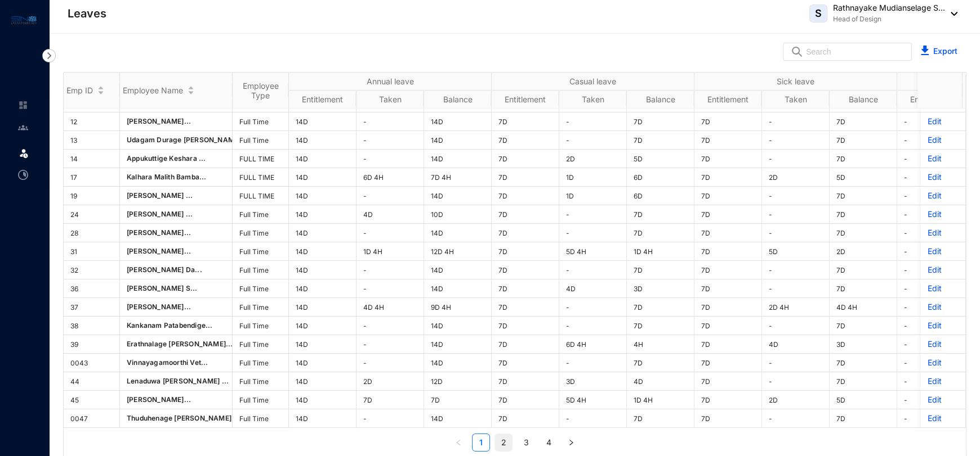 Image resolution: width=980 pixels, height=456 pixels. What do you see at coordinates (92, 214) in the screenshot?
I see `td: 24` at bounding box center [92, 214].